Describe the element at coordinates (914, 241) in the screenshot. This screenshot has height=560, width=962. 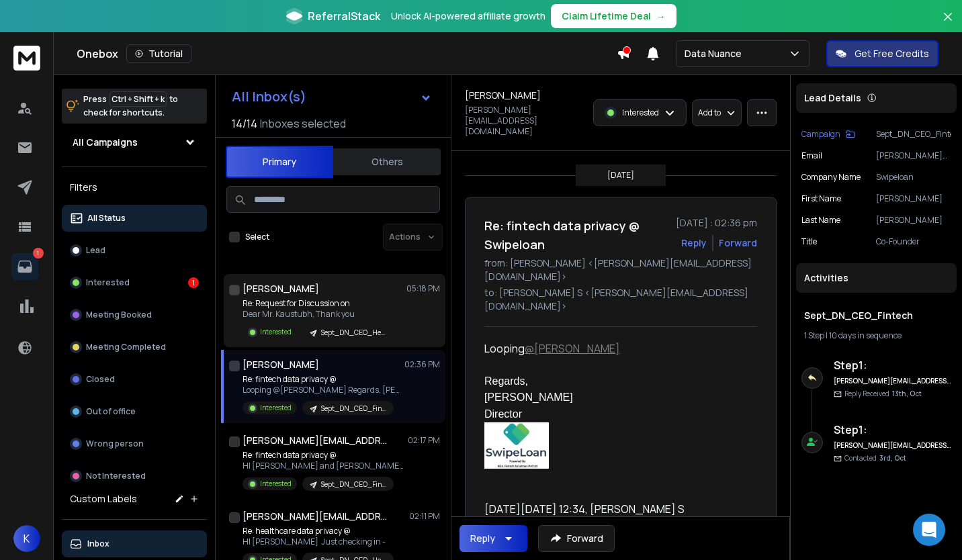
I see `p: Co-Founder` at that location.